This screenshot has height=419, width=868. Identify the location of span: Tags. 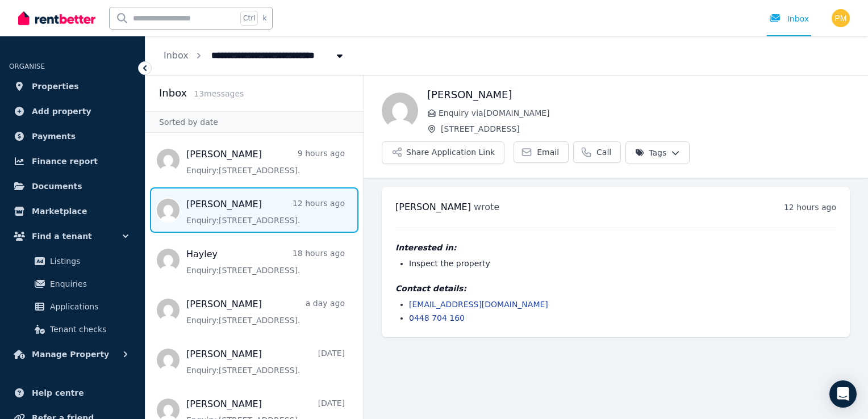
(650, 153).